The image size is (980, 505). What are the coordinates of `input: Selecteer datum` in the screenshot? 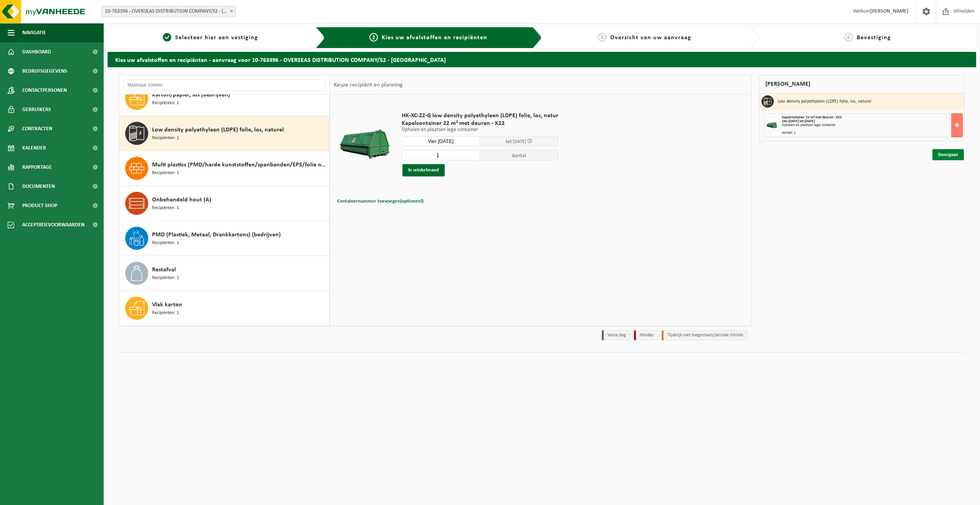 It's located at (441, 141).